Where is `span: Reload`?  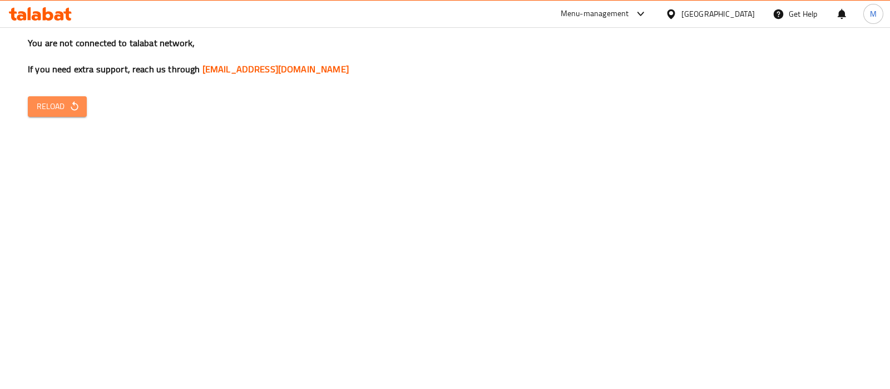
span: Reload is located at coordinates (57, 106).